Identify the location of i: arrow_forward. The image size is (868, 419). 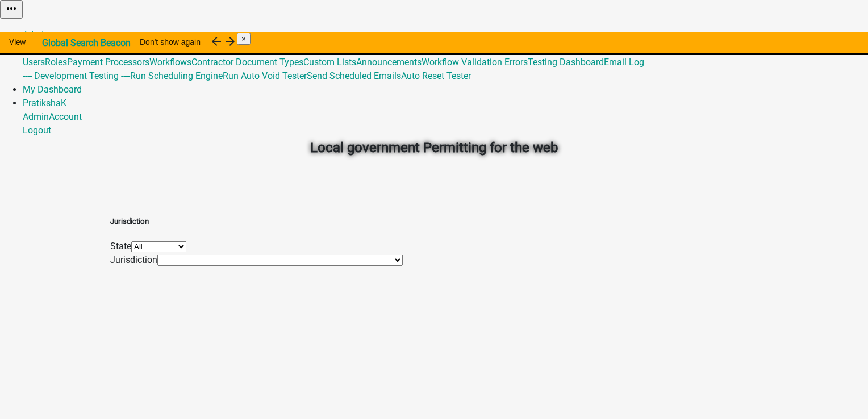
(230, 41).